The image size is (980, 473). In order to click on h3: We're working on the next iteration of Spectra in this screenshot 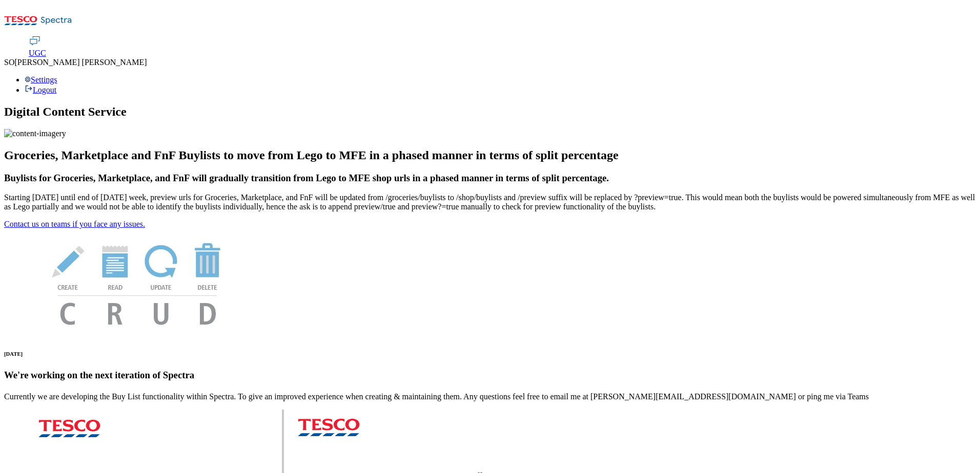, I will do `click(490, 375)`.